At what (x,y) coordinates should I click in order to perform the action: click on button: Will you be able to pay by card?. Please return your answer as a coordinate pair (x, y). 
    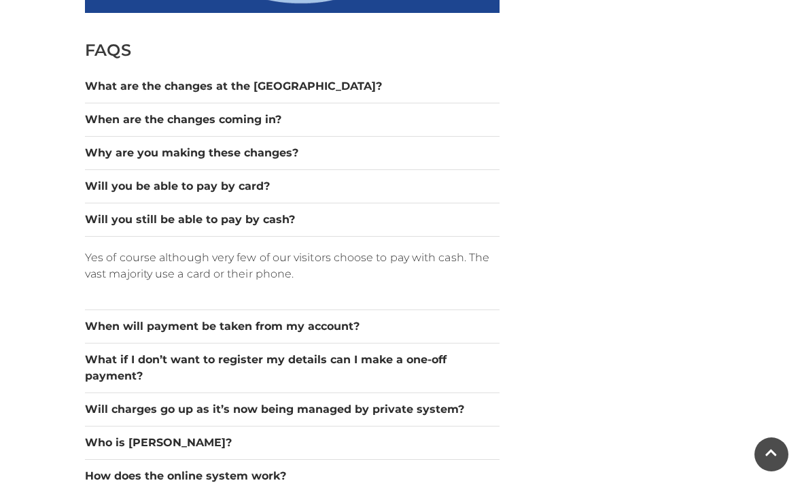
    Looking at the image, I should click on (292, 186).